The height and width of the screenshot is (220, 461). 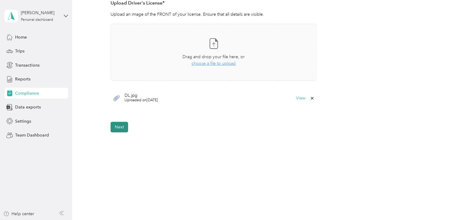 What do you see at coordinates (19, 214) in the screenshot?
I see `button: Help center` at bounding box center [19, 214].